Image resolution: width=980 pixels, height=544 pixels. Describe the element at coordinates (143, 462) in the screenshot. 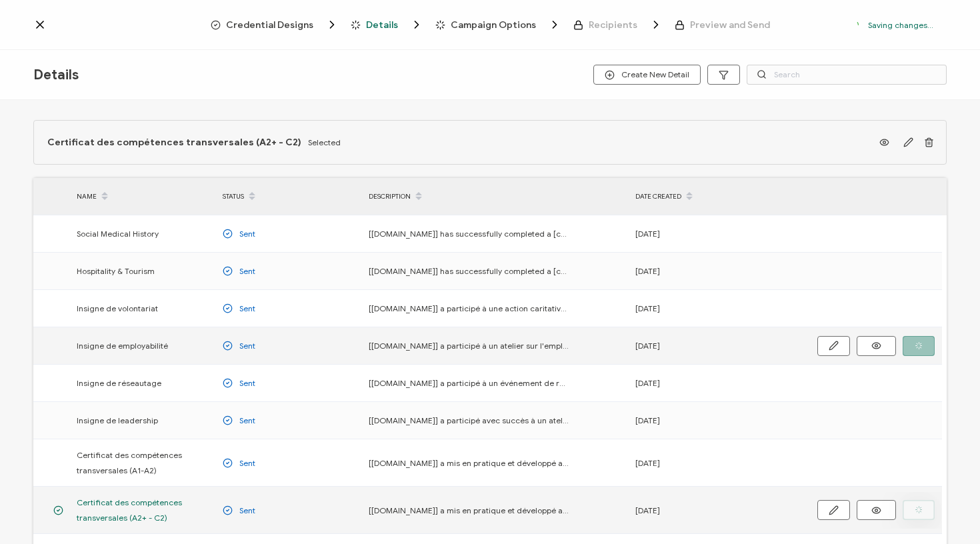

I see `span: Certificat des compétences transversales (A1-A2)` at that location.